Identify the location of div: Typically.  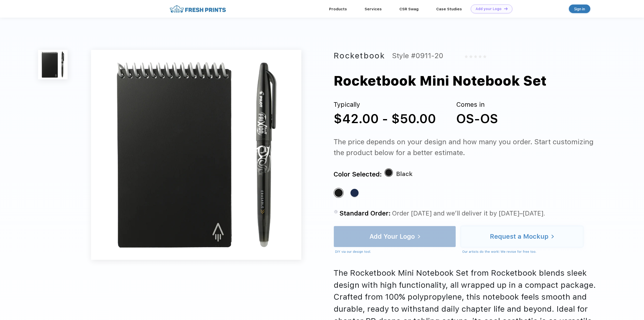
(384, 104).